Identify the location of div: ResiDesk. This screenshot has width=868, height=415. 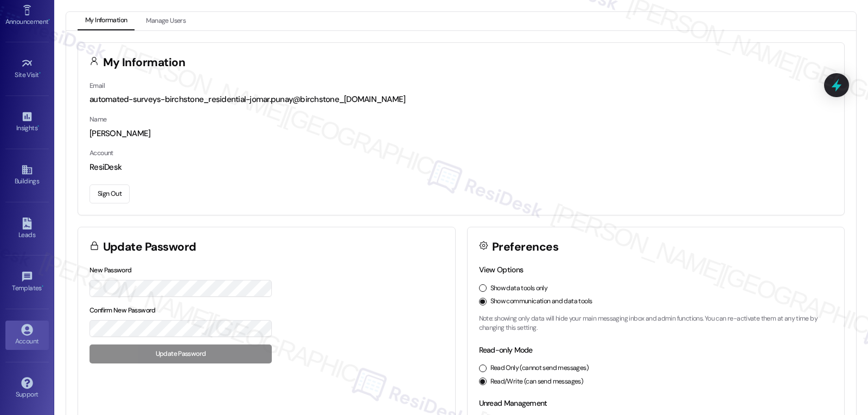
(461, 168).